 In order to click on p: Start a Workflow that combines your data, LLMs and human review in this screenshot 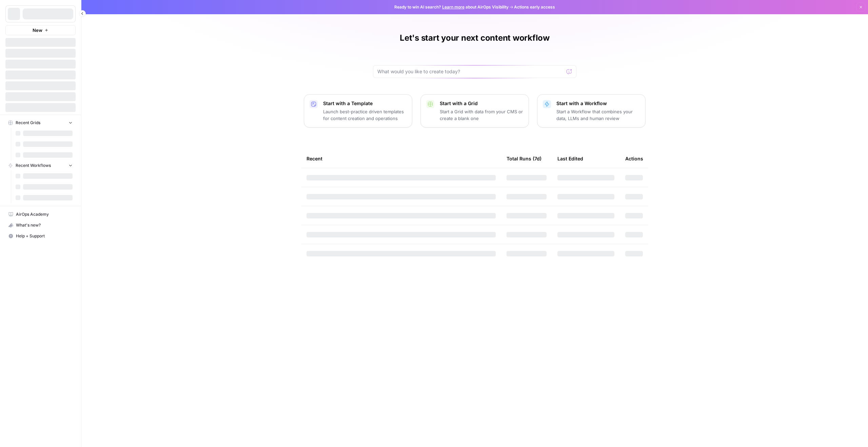, I will do `click(598, 115)`.